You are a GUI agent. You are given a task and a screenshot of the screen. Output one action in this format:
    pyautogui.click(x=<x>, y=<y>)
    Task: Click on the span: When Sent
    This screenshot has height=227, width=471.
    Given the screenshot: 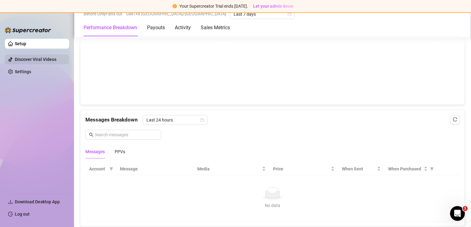 What is the action you would take?
    pyautogui.click(x=359, y=169)
    